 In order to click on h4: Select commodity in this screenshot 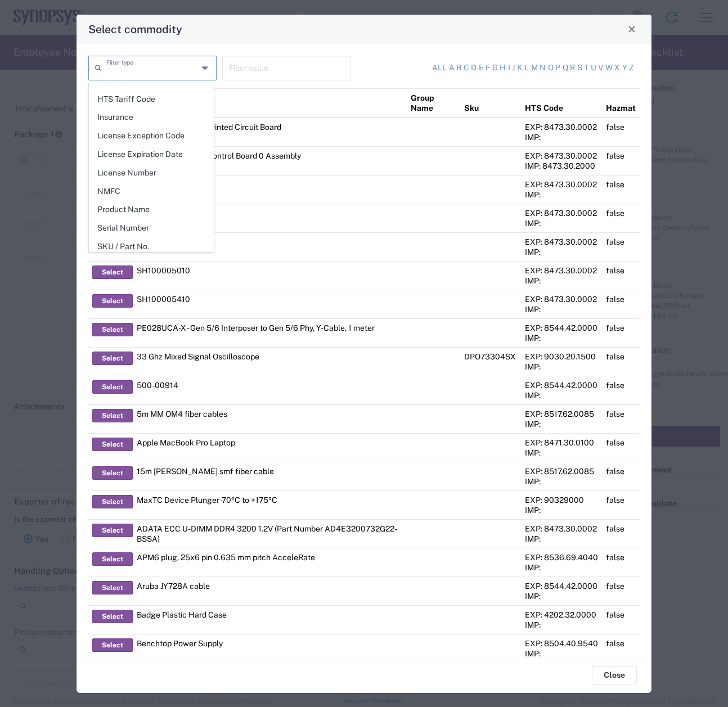, I will do `click(135, 29)`.